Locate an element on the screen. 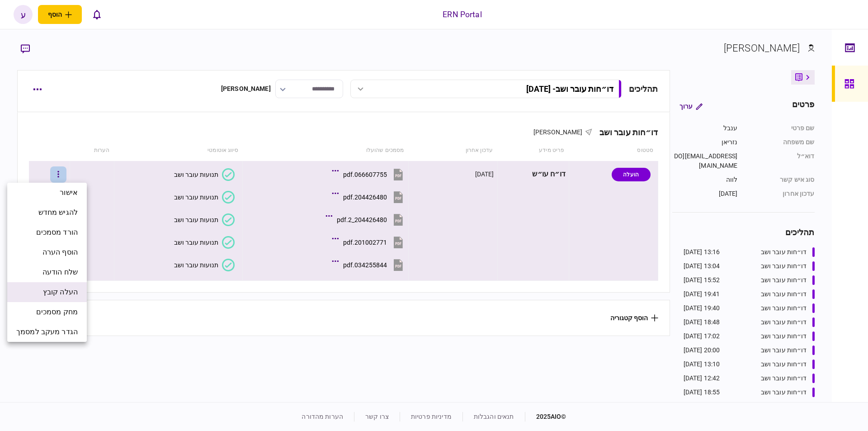 Image resolution: width=868 pixels, height=431 pixels. span: אישור is located at coordinates (69, 193).